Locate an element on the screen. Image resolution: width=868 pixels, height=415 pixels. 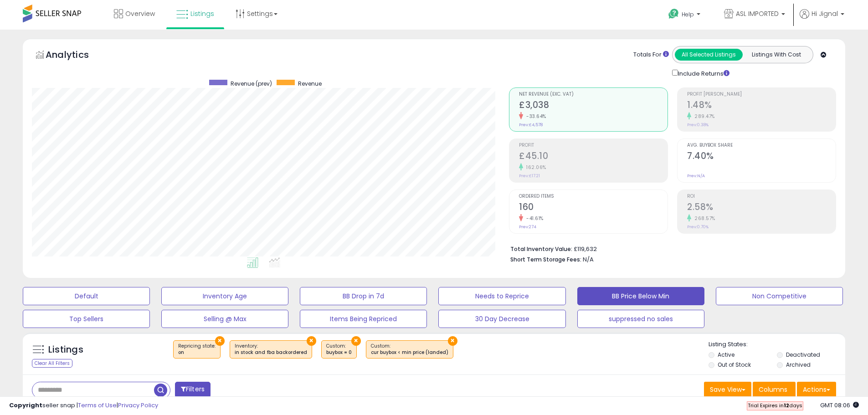
span: Revenue is located at coordinates (310, 83).